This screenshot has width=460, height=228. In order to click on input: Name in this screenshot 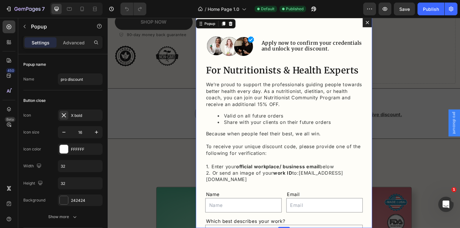, I will do `click(148, 204)`.